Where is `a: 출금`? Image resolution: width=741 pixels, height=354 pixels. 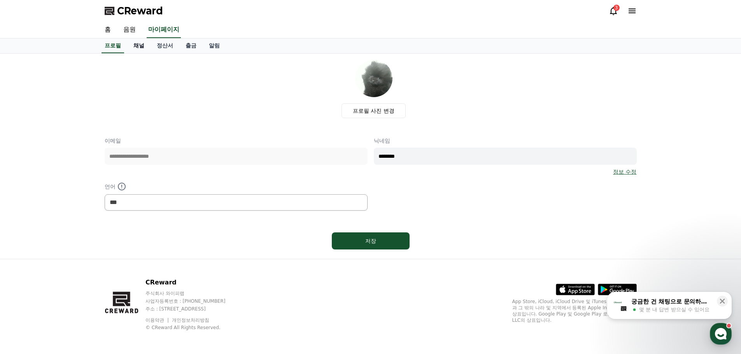 a: 출금 is located at coordinates (191, 46).